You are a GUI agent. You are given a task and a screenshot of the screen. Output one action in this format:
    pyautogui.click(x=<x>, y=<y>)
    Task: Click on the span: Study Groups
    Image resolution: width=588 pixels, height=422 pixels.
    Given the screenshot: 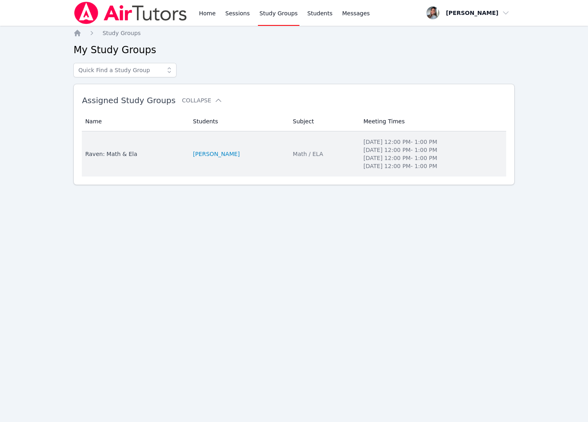 What is the action you would take?
    pyautogui.click(x=121, y=33)
    